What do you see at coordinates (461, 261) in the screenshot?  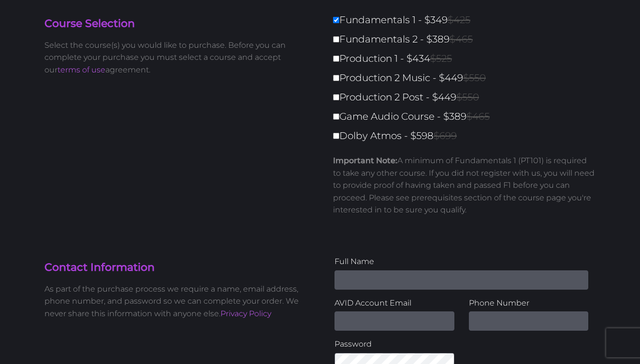 I see `label: Full Name` at bounding box center [461, 261].